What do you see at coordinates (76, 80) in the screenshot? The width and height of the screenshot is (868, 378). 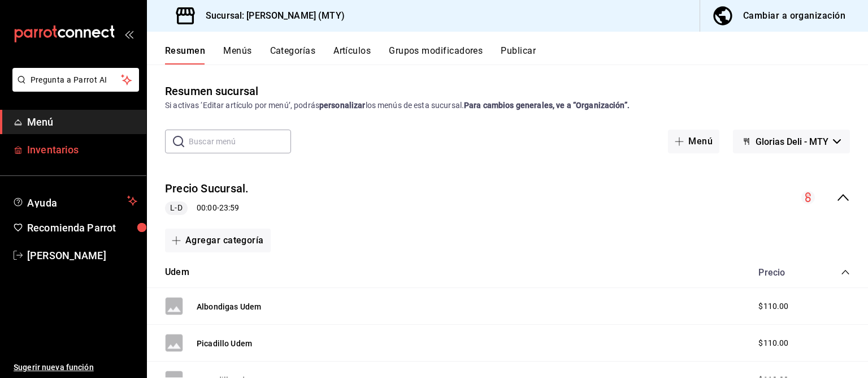 I see `button: Pregunta a Parrot AI` at bounding box center [76, 80].